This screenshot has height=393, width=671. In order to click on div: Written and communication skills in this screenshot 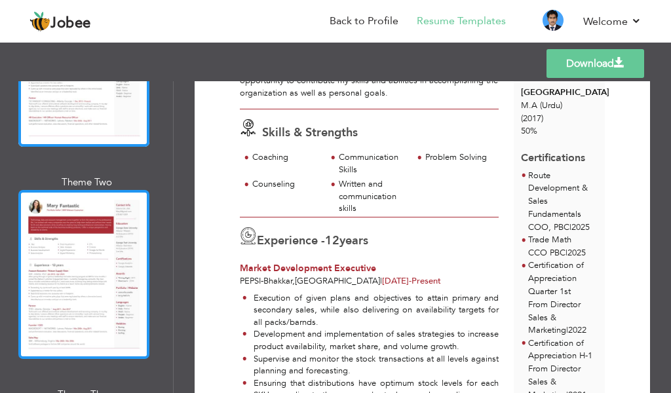, I will do `click(371, 197)`.